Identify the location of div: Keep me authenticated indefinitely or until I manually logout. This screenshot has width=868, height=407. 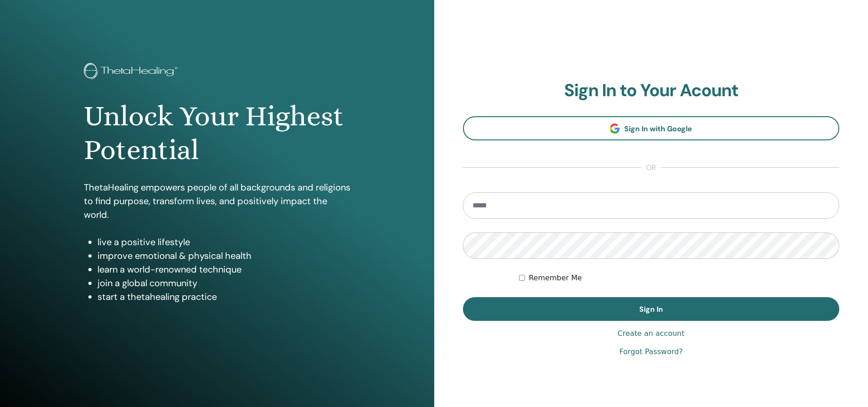
(679, 278).